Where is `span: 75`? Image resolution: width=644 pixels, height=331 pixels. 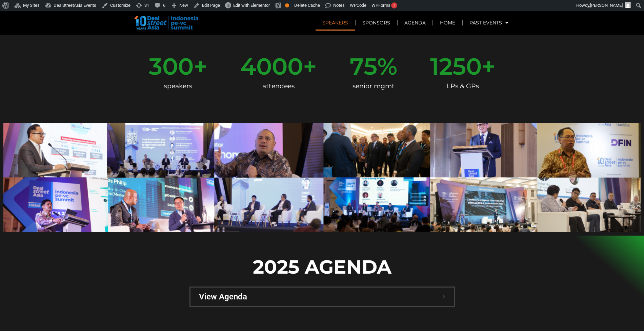 span: 75 is located at coordinates (363, 66).